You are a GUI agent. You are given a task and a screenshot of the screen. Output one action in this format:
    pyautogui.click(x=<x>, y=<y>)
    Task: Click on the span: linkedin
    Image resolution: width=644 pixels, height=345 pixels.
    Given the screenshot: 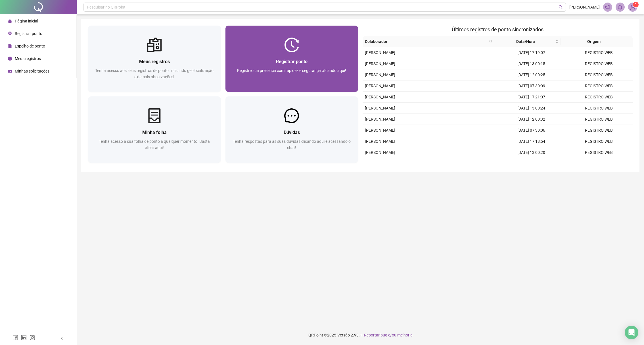 What is the action you would take?
    pyautogui.click(x=23, y=337)
    